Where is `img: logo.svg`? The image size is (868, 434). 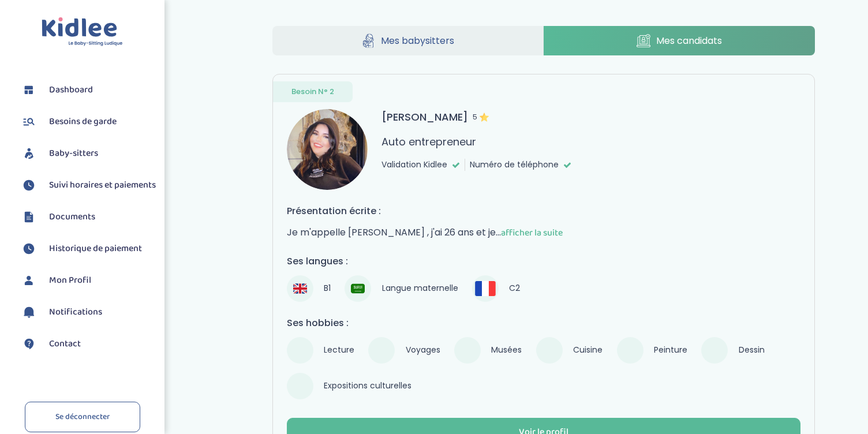 img: logo.svg is located at coordinates (82, 32).